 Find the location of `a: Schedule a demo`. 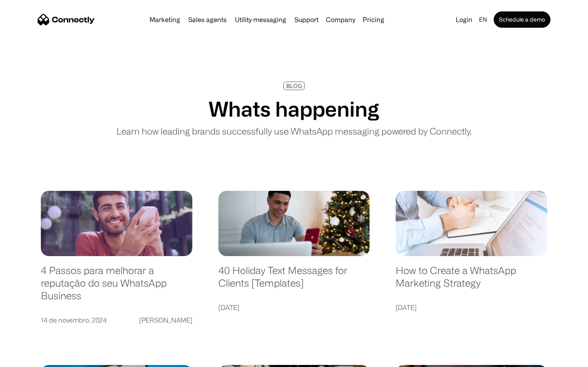

a: Schedule a demo is located at coordinates (522, 20).